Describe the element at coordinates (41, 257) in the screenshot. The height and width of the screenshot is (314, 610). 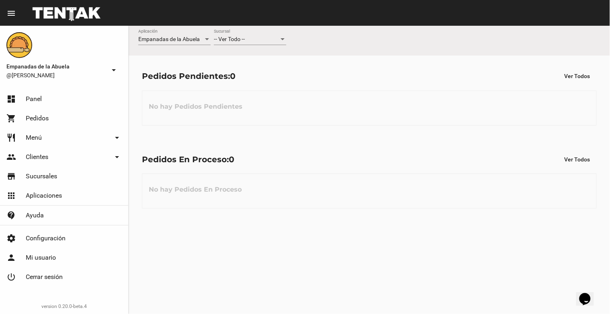
I see `span: Mi usuario` at that location.